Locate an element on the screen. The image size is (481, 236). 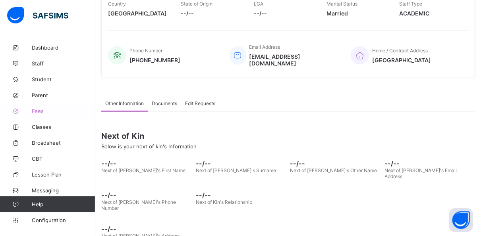
span: Other Information is located at coordinates (124, 103).